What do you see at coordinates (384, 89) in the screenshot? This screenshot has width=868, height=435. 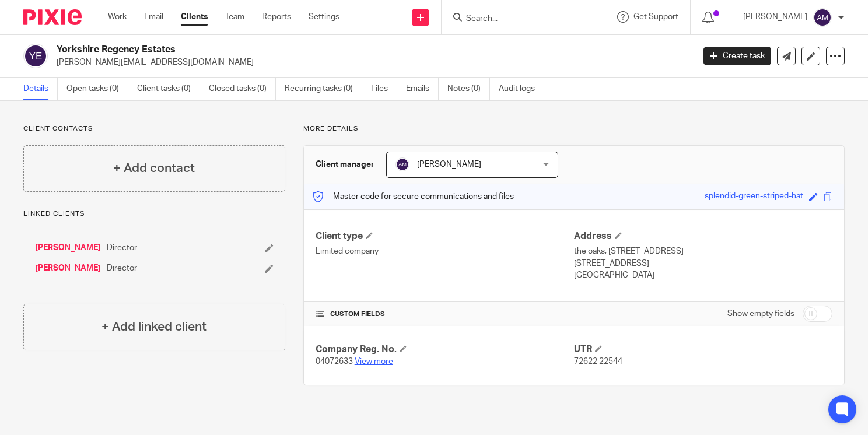 I see `a: Files` at bounding box center [384, 89].